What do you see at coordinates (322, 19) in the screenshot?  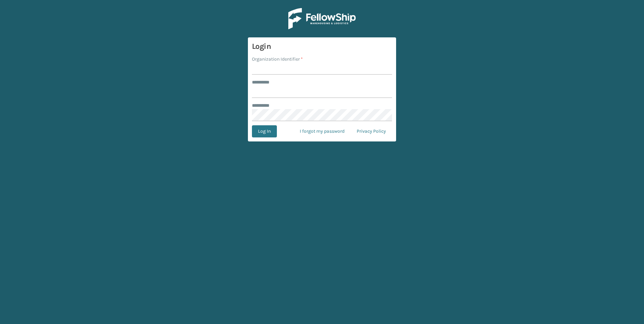 I see `img: Logo` at bounding box center [322, 19].